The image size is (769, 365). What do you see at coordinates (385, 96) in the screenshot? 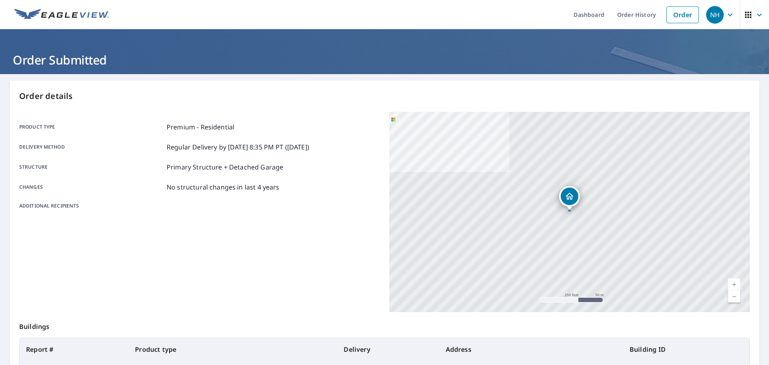
I see `p: Order details` at bounding box center [385, 96].